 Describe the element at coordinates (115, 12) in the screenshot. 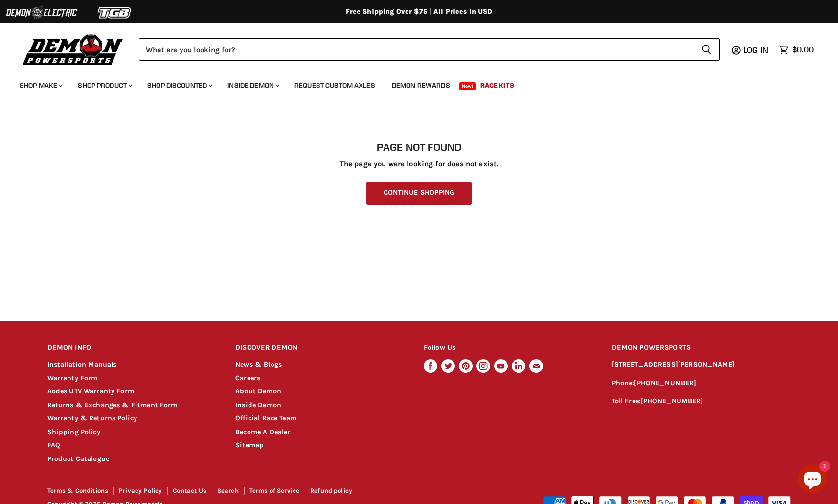

I see `img: TGB Logo 2` at that location.